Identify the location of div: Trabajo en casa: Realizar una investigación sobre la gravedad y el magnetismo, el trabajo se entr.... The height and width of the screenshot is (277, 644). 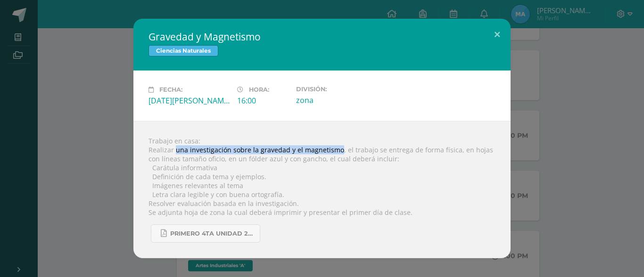
(322, 190).